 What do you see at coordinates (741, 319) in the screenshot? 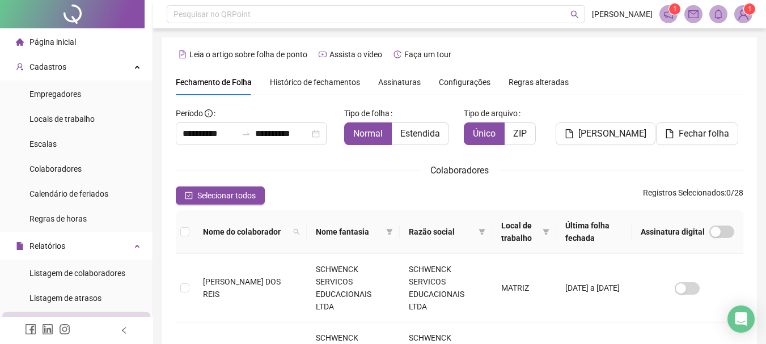
I see `div: Open Intercom Messenger` at bounding box center [741, 319].